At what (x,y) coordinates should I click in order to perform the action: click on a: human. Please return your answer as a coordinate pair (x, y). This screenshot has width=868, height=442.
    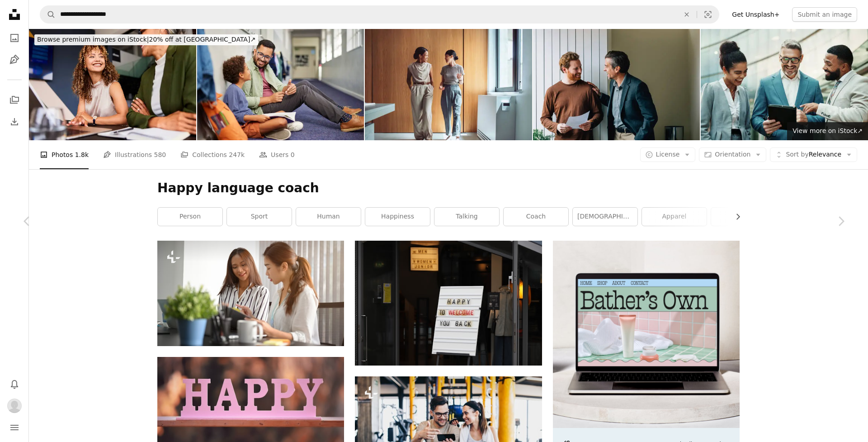
    Looking at the image, I should click on (329, 216).